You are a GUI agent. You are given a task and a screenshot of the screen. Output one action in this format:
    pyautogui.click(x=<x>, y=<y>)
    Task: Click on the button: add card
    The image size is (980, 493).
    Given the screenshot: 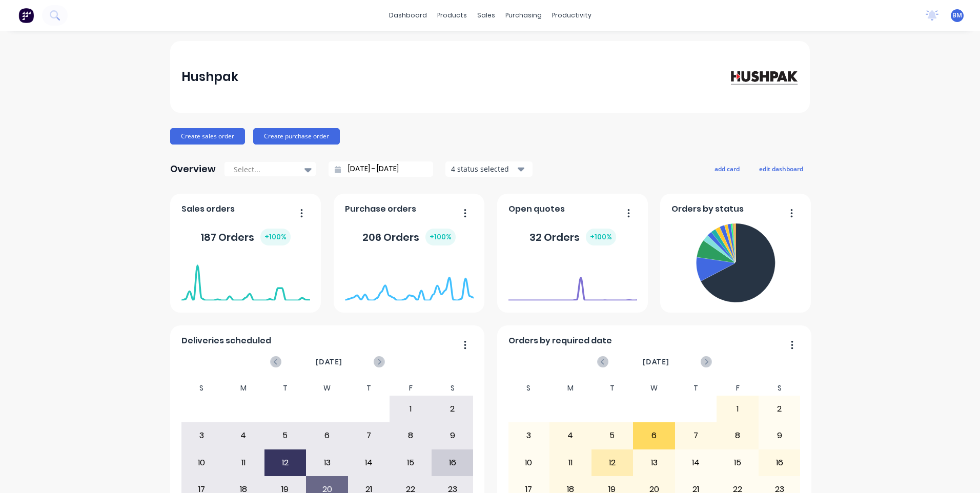 What is the action you would take?
    pyautogui.click(x=727, y=169)
    